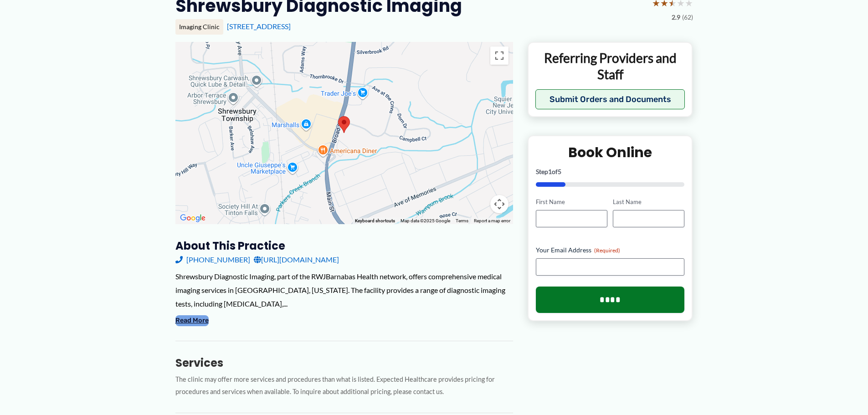 This screenshot has width=868, height=415. What do you see at coordinates (610, 250) in the screenshot?
I see `label: Your Email Address` at bounding box center [610, 250].